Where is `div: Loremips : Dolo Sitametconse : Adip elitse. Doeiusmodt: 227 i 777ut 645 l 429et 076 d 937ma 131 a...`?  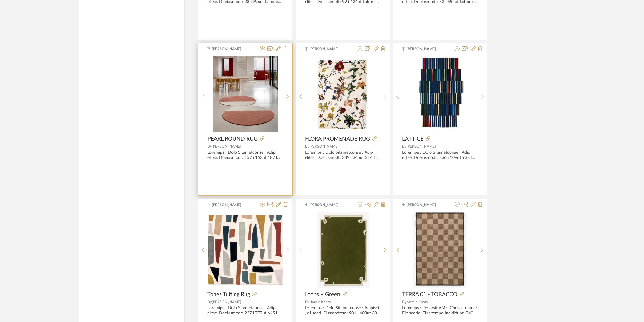 div: Loremips : Dolo Sitametconse : Adip elitse. Doeiusmodt: 227 i 777ut 645 l 429et 076 d 937ma 131 a... is located at coordinates (245, 310).